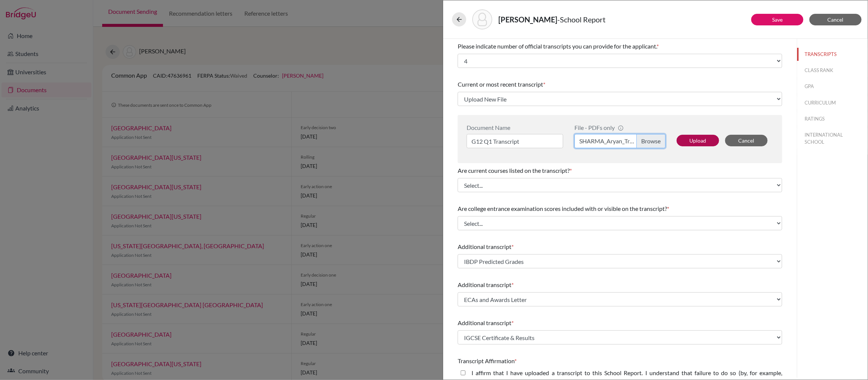  What do you see at coordinates (747, 140) in the screenshot?
I see `button: Cancel` at bounding box center [747, 140].